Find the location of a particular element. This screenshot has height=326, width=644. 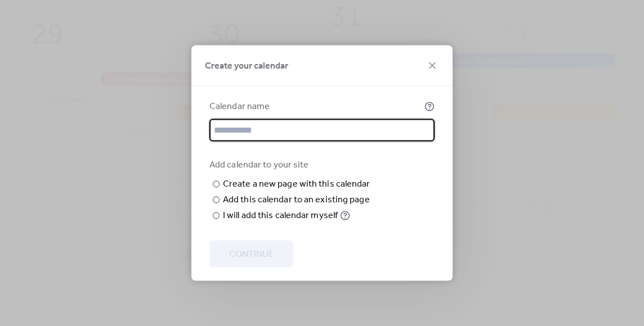

span: Create your calendar is located at coordinates (246, 66).